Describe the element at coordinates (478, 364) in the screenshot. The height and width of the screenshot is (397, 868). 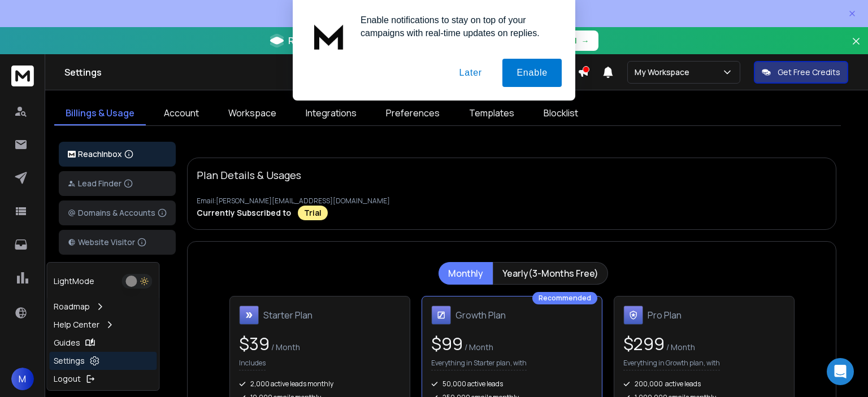
I see `p: Everything in Starter plan, with` at that location.